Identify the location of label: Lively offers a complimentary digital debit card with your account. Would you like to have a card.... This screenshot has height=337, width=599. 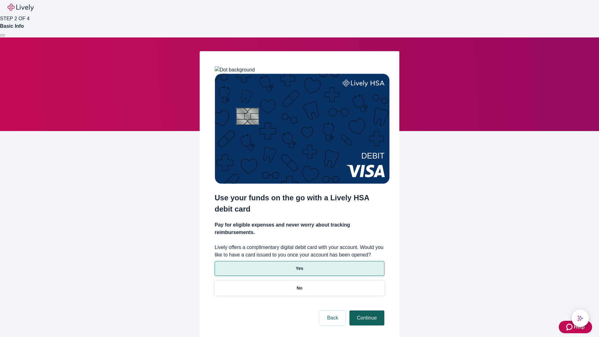
(299, 251).